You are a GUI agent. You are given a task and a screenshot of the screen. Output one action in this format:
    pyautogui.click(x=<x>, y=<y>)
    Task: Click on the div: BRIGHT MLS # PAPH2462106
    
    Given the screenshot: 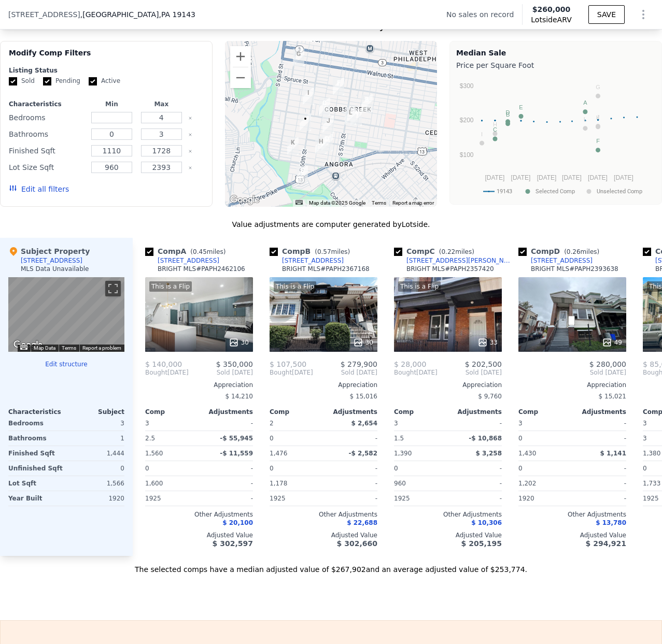 What is the action you would take?
    pyautogui.click(x=201, y=269)
    